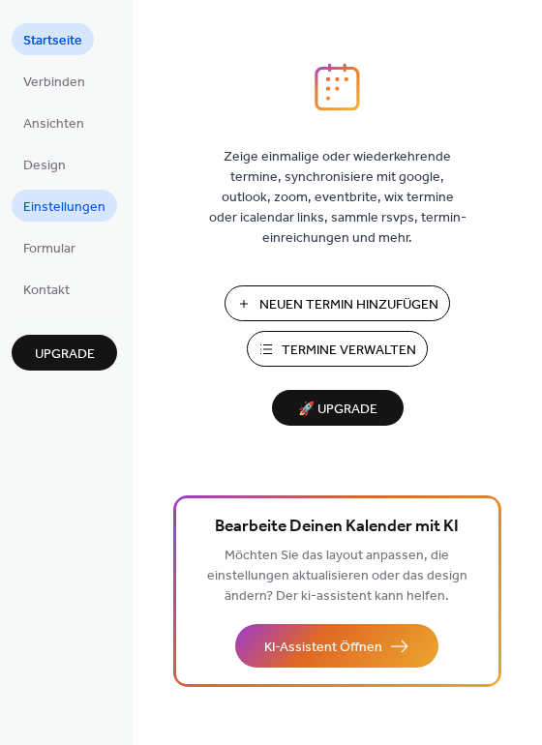 This screenshot has width=542, height=745. Describe the element at coordinates (53, 124) in the screenshot. I see `span: Ansichten` at that location.